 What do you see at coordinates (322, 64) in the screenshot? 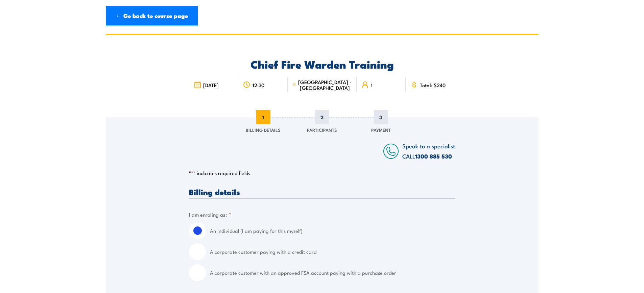
I see `h2: Chief Fire Warden Training` at bounding box center [322, 64].